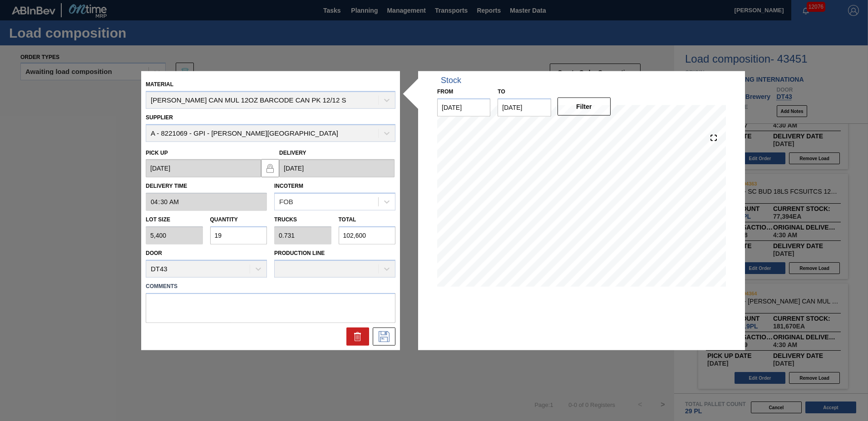 The width and height of the screenshot is (868, 421). I want to click on div: Delete Order, so click(358, 336).